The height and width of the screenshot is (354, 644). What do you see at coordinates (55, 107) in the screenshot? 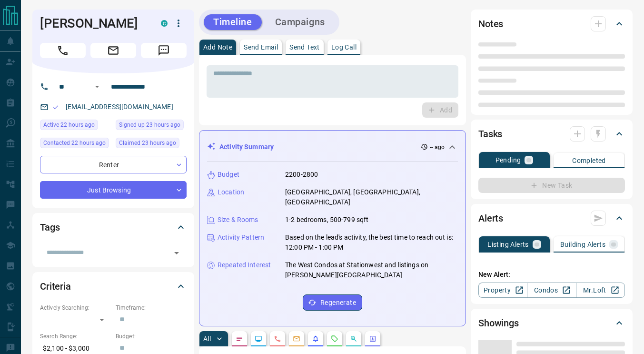
I see `svg: Email Valid` at bounding box center [55, 107].